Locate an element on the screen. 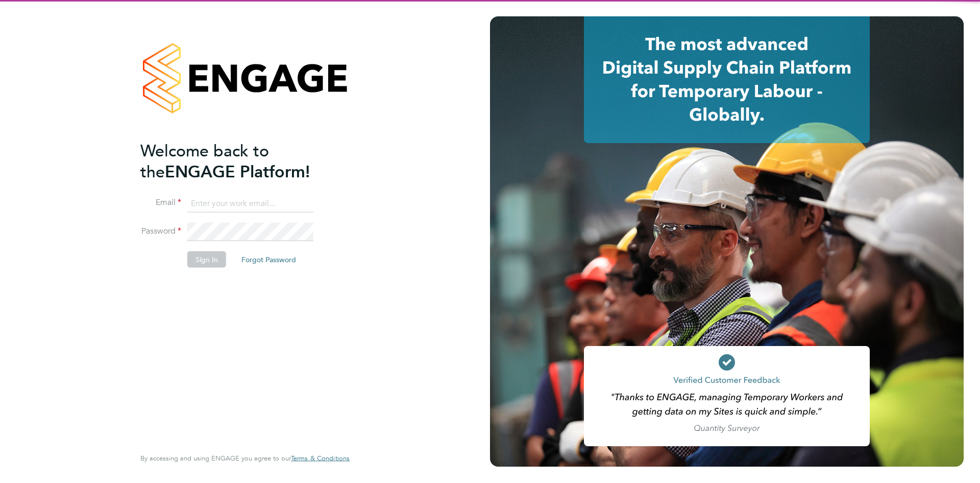  button: Sign In is located at coordinates (207, 260).